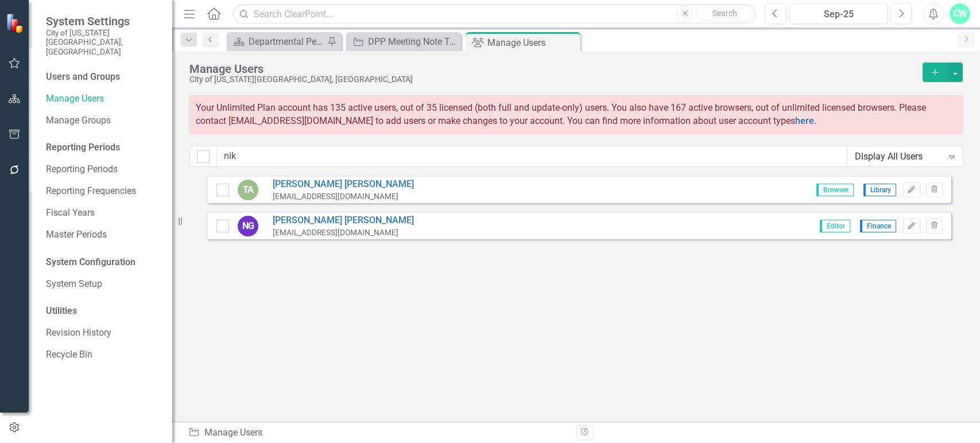 Image resolution: width=980 pixels, height=443 pixels. What do you see at coordinates (413, 42) in the screenshot?
I see `div: DPP Meeting Note Taker Report // PAR` at bounding box center [413, 42].